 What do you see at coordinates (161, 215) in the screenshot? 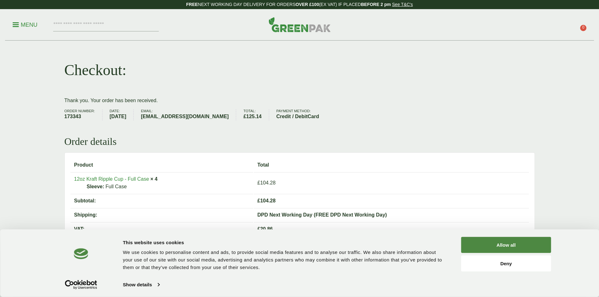
I see `th: Shipping:` at bounding box center [161, 215].